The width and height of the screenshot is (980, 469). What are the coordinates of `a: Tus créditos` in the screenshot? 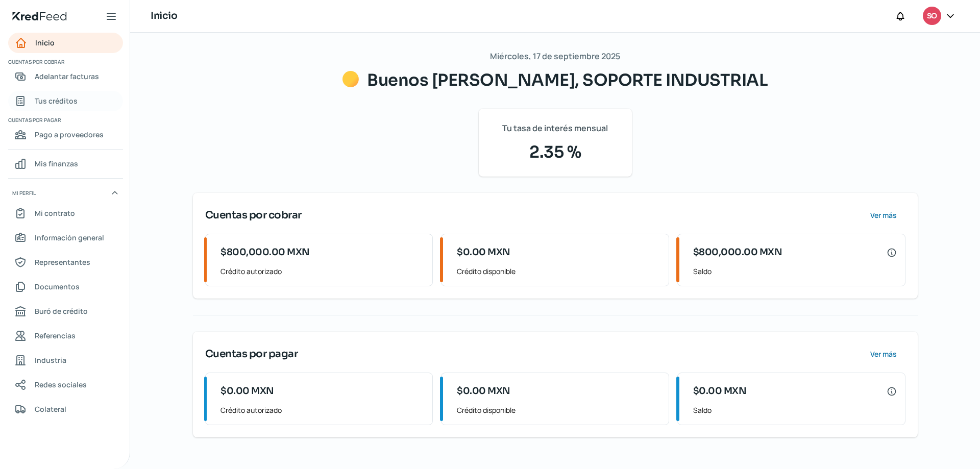 It's located at (65, 101).